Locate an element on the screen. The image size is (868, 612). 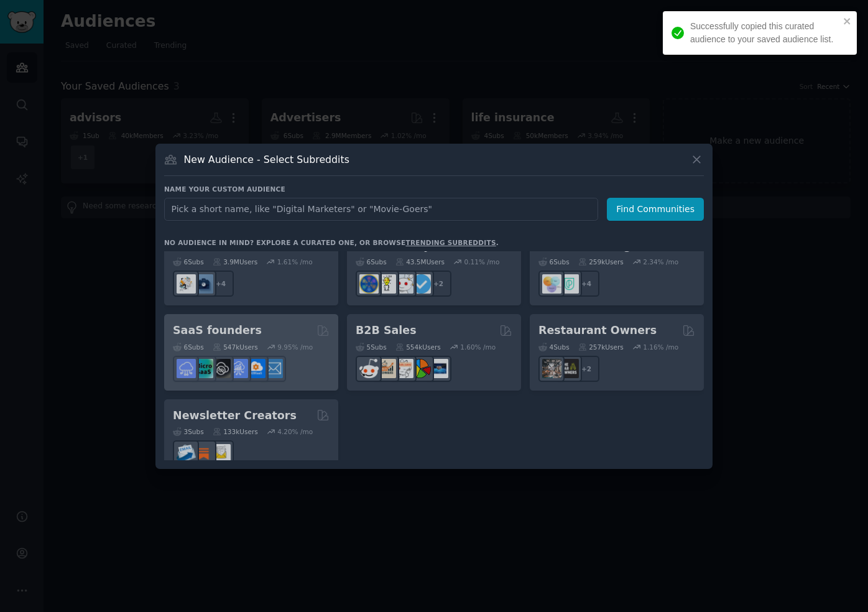
input: Pick a short name, like "Digital Marketers" or "Movie-Goers" is located at coordinates (381, 209).